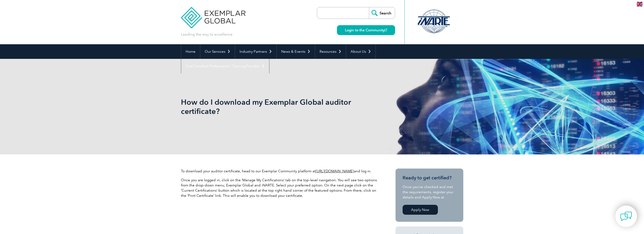 This screenshot has height=234, width=644. I want to click on img: en, so click(640, 4).